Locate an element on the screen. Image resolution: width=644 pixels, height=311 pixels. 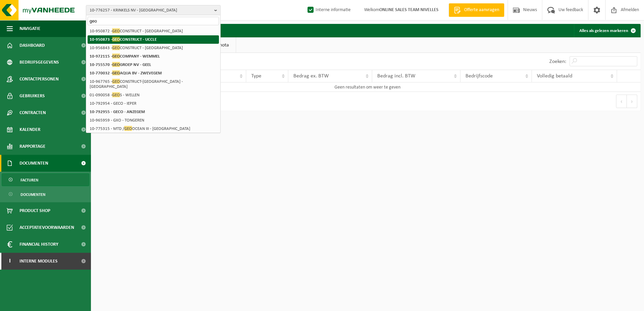
a: Facturen is located at coordinates (46, 180).